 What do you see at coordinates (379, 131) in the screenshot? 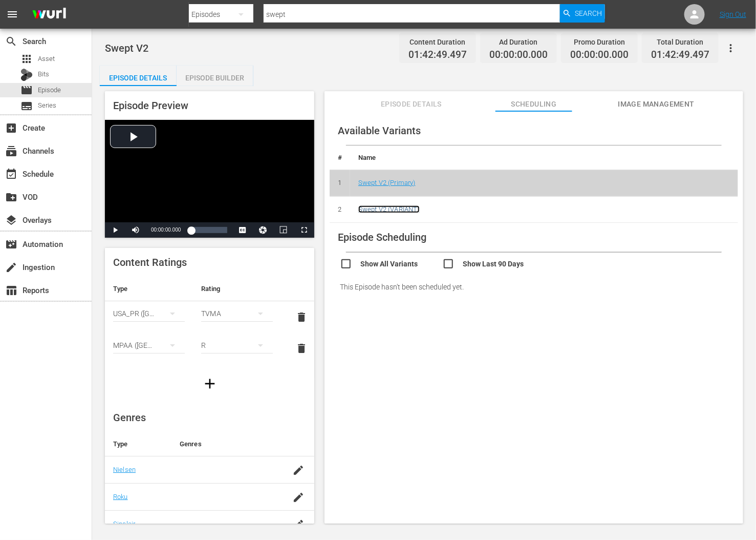
I see `span: Available Variants` at bounding box center [379, 131].